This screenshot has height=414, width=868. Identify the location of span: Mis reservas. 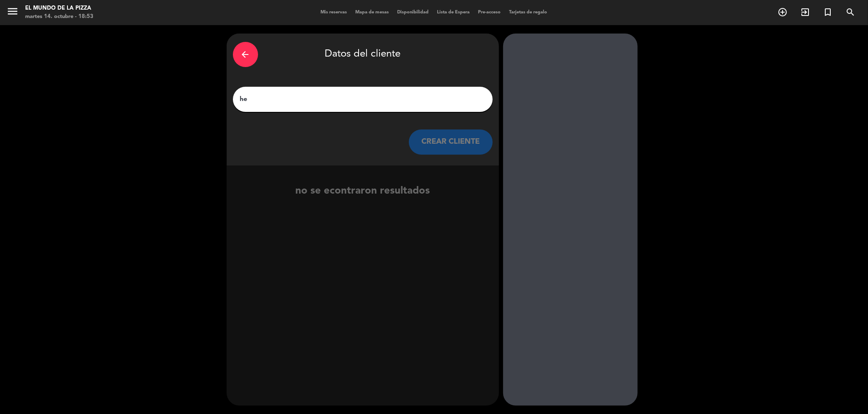
(334, 12).